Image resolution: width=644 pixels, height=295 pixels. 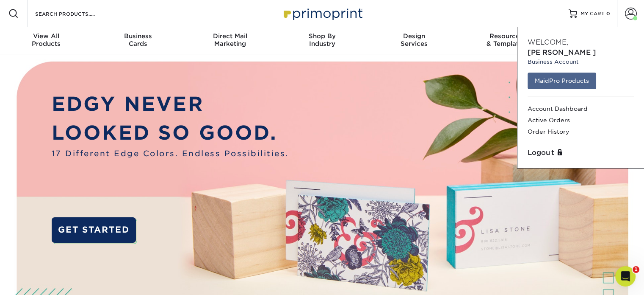 What do you see at coordinates (562, 81) in the screenshot?
I see `a: MaidPro Products` at bounding box center [562, 81].